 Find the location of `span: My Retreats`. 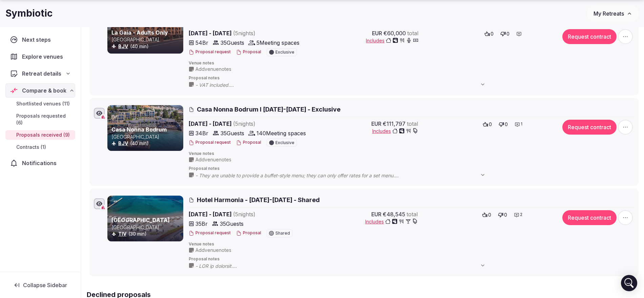

span: My Retreats is located at coordinates (609, 13).